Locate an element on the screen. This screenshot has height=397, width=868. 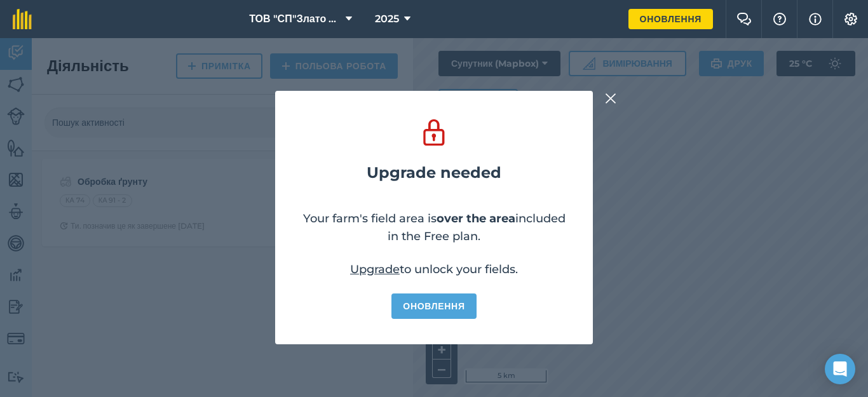
img: fieldmargin Логотип is located at coordinates (22, 19).